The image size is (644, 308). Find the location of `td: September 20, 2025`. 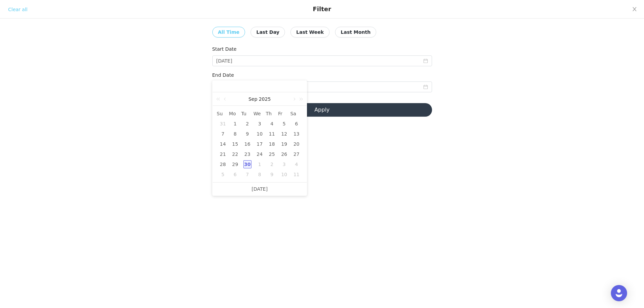

td: September 20, 2025 is located at coordinates (296, 144).